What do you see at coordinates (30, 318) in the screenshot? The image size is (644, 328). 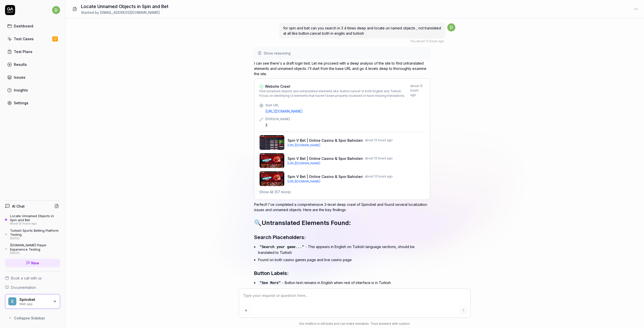 I see `span: Collapse Sidebar` at bounding box center [30, 318].